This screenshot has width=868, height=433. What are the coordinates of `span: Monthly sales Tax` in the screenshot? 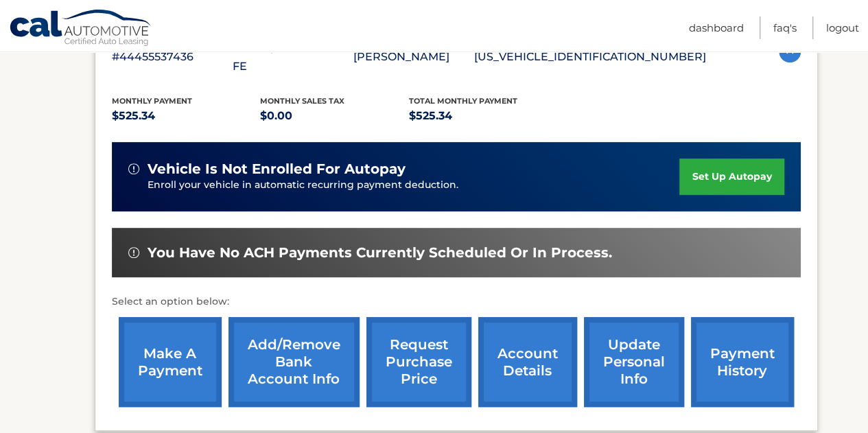 It's located at (302, 101).